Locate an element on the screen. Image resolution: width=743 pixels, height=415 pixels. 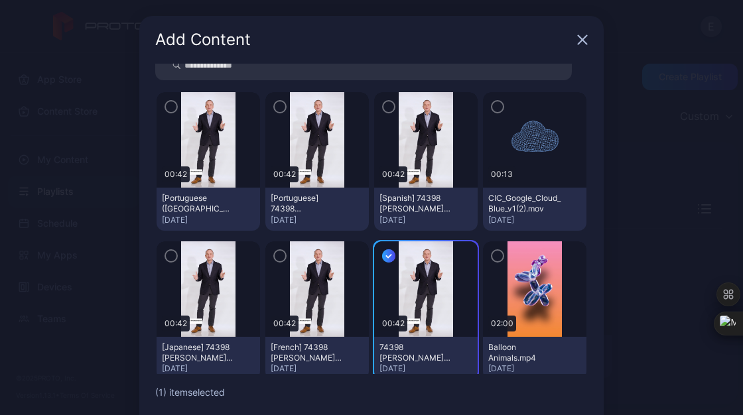
div: [Portuguese] 74398 Stuart Welcome Proto 2025.mp4 is located at coordinates (307, 204).